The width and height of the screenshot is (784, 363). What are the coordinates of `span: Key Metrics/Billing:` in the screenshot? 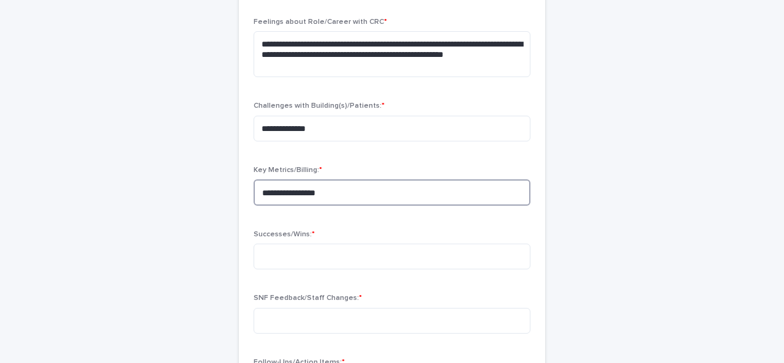 It's located at (288, 170).